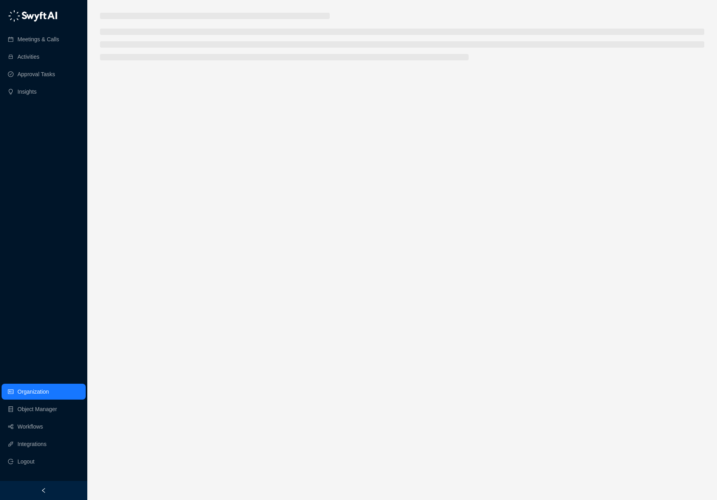 The image size is (717, 500). Describe the element at coordinates (38, 39) in the screenshot. I see `a: Meetings & Calls` at that location.